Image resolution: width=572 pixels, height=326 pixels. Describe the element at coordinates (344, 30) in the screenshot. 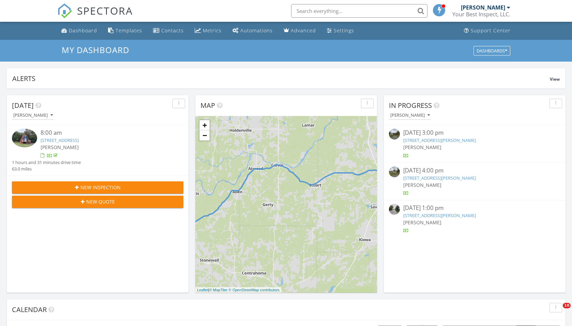

I see `div: Settings` at that location.